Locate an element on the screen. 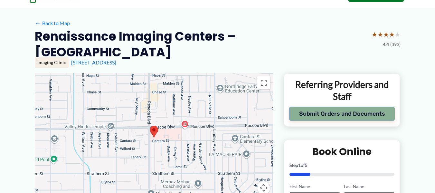 The height and width of the screenshot is (193, 435). button: Toggle fullscreen view is located at coordinates (264, 83).